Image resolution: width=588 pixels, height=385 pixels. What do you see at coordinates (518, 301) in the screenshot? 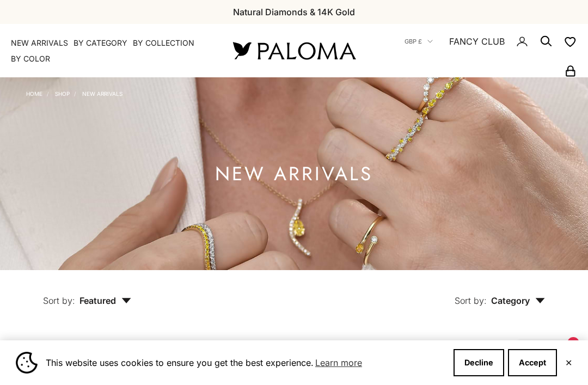
I see `span: Category` at bounding box center [518, 301].